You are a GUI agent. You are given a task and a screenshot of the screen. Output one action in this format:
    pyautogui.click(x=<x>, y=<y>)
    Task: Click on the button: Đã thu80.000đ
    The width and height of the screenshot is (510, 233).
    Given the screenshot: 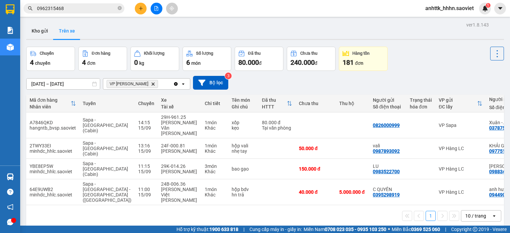 What is the action you would take?
    pyautogui.click(x=259, y=59)
    